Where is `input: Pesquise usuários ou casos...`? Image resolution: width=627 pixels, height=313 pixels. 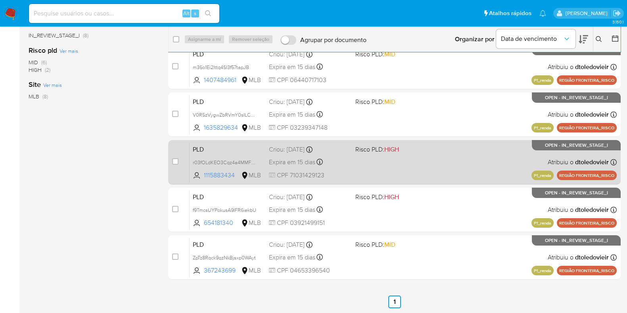 input: Pesquise usuários ou casos... is located at coordinates (124, 13).